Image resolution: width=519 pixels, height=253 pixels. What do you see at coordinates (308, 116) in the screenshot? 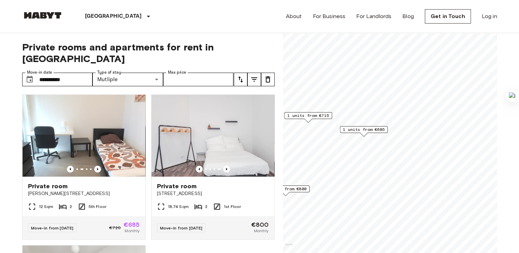
I see `span: 1 units from €715` at bounding box center [308, 116].